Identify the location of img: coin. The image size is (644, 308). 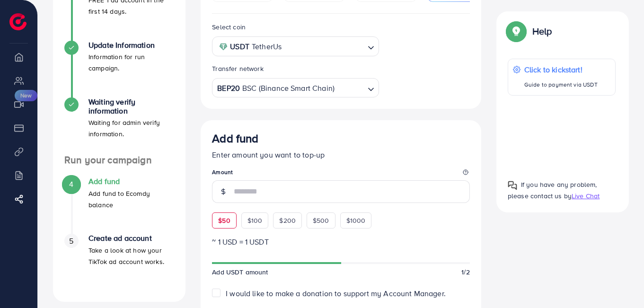
(224, 47).